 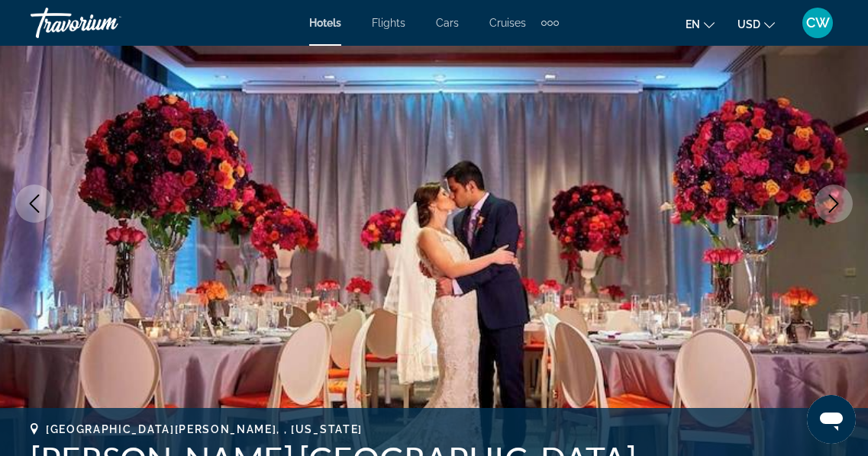 What do you see at coordinates (818, 23) in the screenshot?
I see `span: CW` at bounding box center [818, 23].